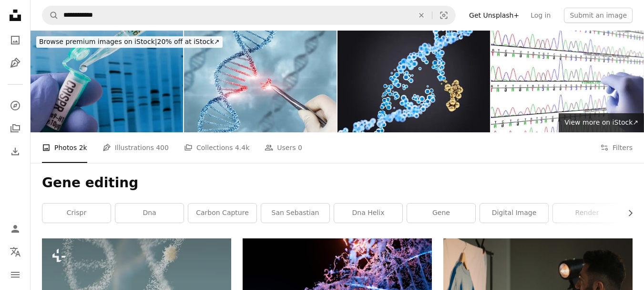  I want to click on a: Log in / Sign up, so click(15, 228).